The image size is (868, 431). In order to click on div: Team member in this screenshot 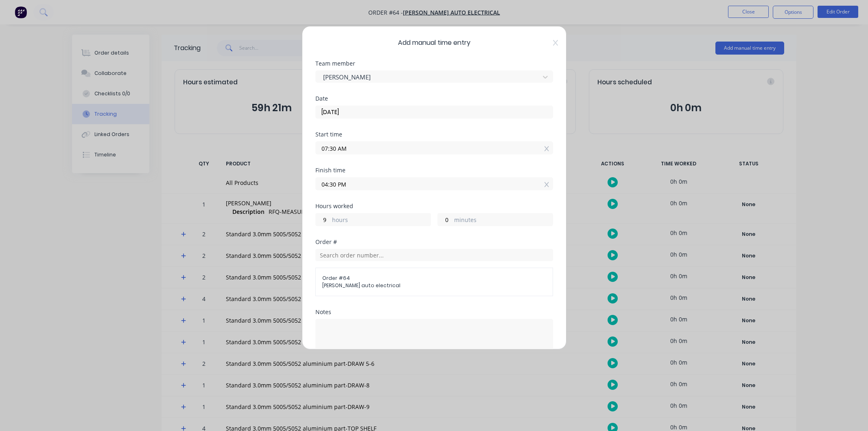, I will do `click(434, 63)`.